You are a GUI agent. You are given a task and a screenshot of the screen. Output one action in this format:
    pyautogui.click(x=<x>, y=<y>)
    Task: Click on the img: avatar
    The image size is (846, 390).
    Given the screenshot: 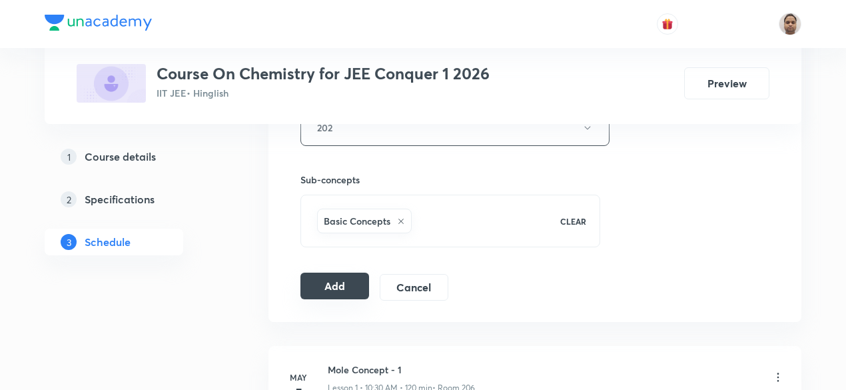 What is the action you would take?
    pyautogui.click(x=667, y=24)
    